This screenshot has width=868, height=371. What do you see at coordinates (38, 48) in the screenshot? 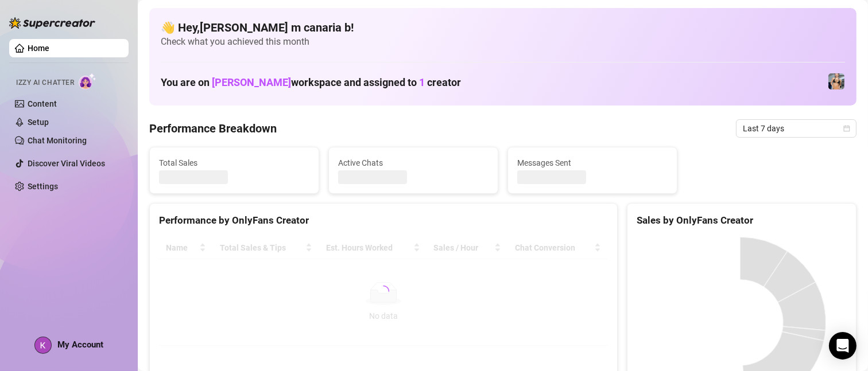
I see `a: Home` at bounding box center [38, 48].